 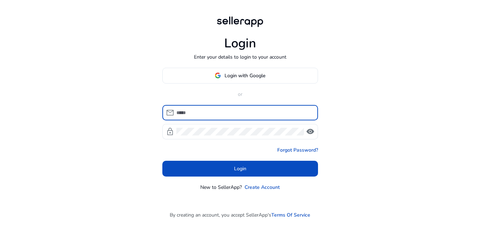 I want to click on p: Enter your details to login to your account, so click(x=240, y=57).